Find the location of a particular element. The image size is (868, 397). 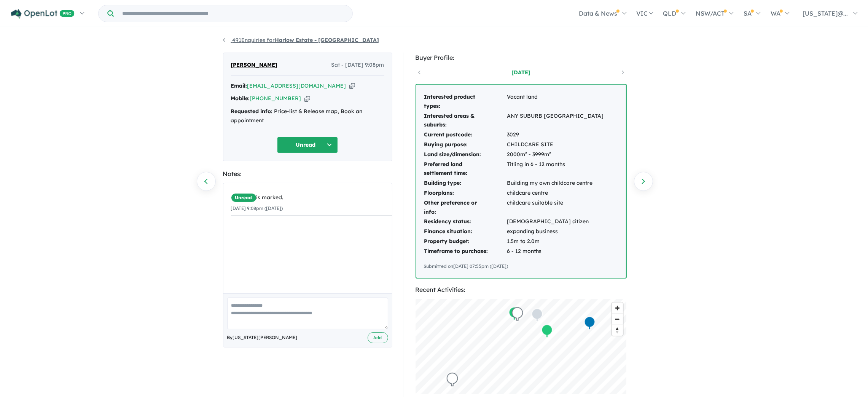

td: expanding business is located at coordinates (556, 232).